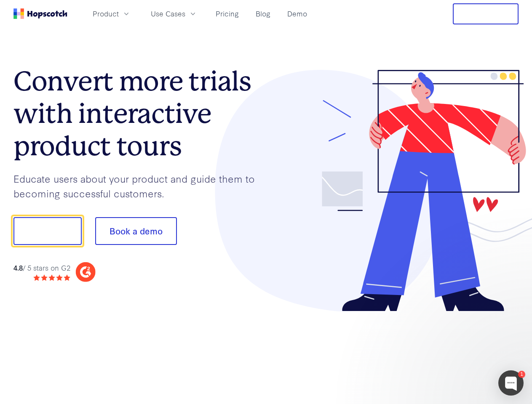 Image resolution: width=532 pixels, height=404 pixels. What do you see at coordinates (486, 14) in the screenshot?
I see `button: Free Trial` at bounding box center [486, 14].